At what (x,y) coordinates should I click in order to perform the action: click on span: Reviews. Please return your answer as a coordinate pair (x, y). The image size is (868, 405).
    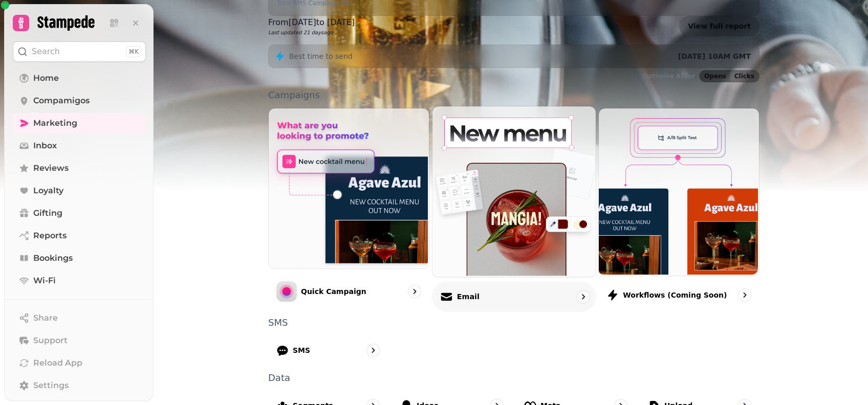
    Looking at the image, I should click on (51, 169).